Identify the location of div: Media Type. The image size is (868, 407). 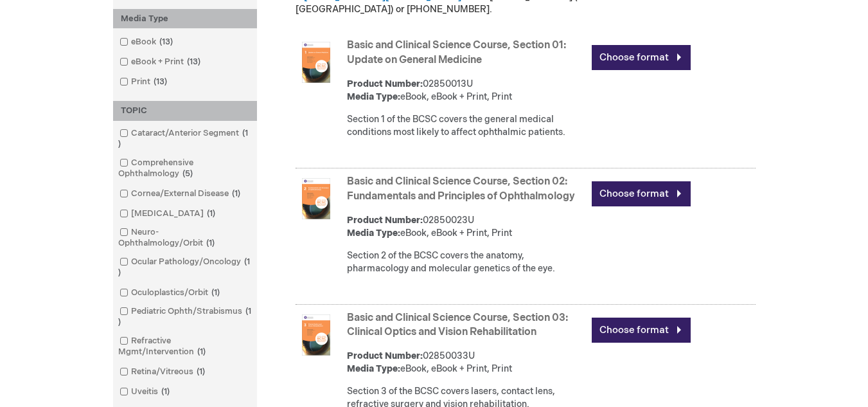
(185, 19).